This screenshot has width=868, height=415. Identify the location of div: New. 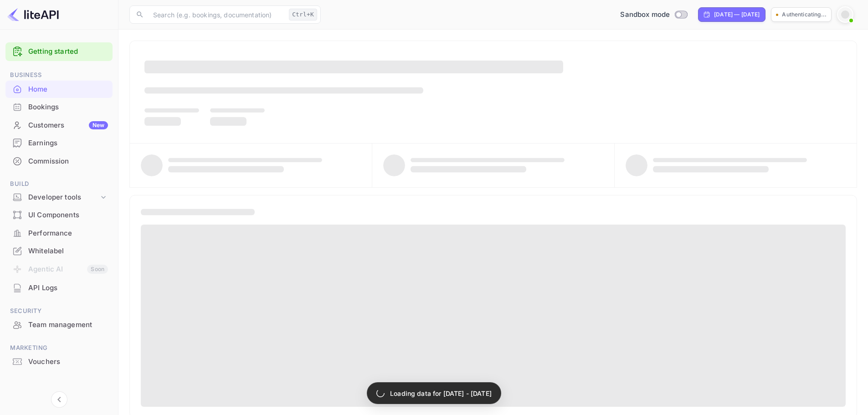
(98, 125).